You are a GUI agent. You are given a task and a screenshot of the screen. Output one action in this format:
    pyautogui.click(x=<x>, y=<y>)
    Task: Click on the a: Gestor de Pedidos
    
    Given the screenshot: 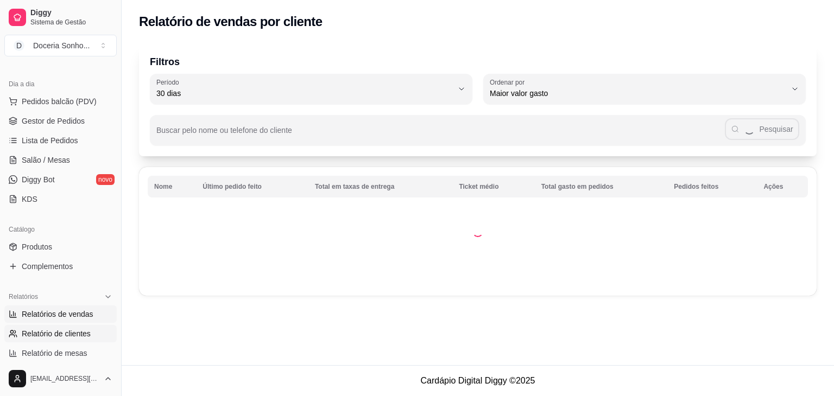 What is the action you would take?
    pyautogui.click(x=60, y=121)
    